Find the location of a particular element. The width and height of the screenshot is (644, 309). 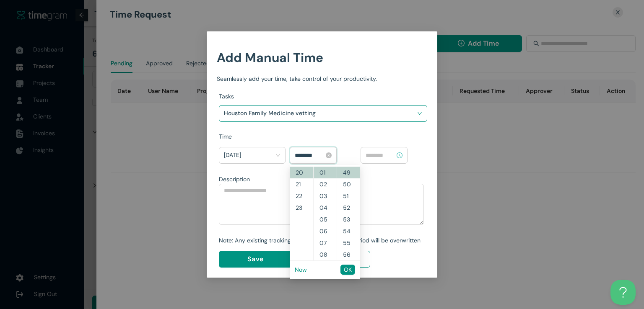

div: Time is located at coordinates (323, 136).